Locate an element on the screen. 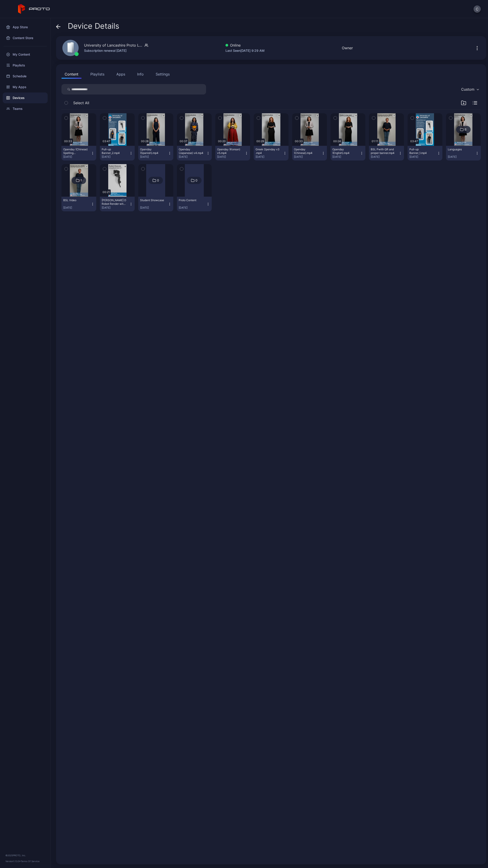 This screenshot has height=868, width=488. div: Proto Content is located at coordinates (191, 200).